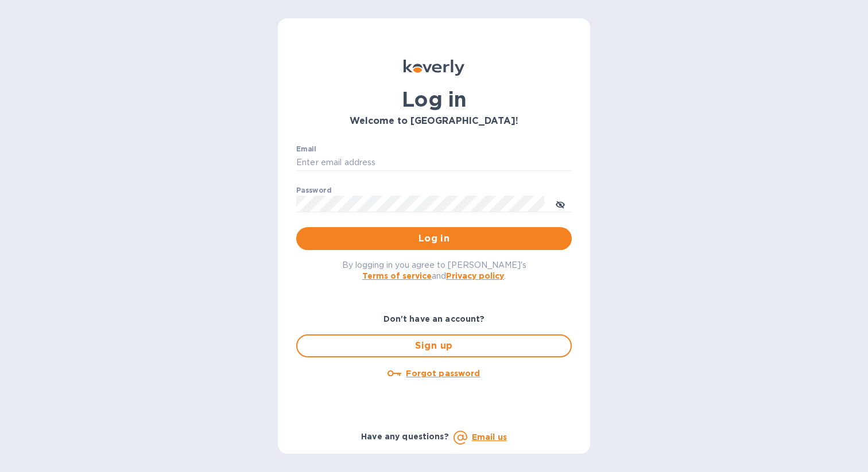  Describe the element at coordinates (306, 149) in the screenshot. I see `label: Email` at that location.